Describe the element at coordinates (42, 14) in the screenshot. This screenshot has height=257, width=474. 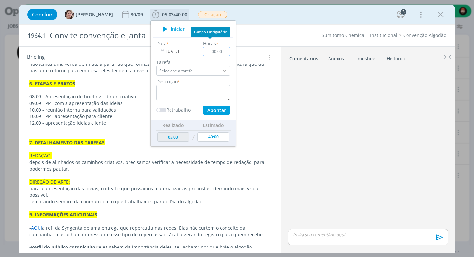
I see `button: Concluir` at that location.